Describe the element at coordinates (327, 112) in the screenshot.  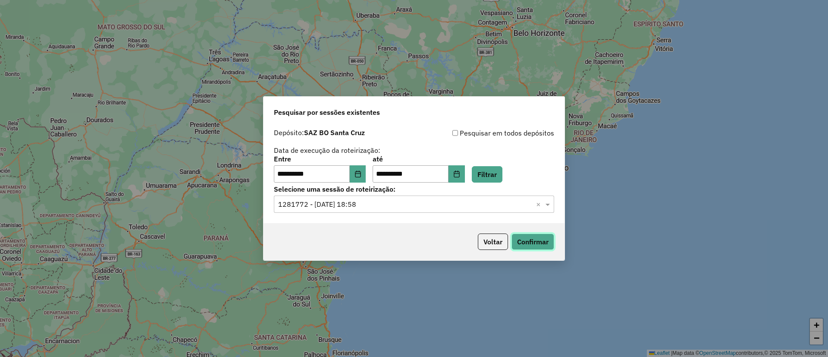
I see `span: Pesquisar por sessões existentes` at that location.